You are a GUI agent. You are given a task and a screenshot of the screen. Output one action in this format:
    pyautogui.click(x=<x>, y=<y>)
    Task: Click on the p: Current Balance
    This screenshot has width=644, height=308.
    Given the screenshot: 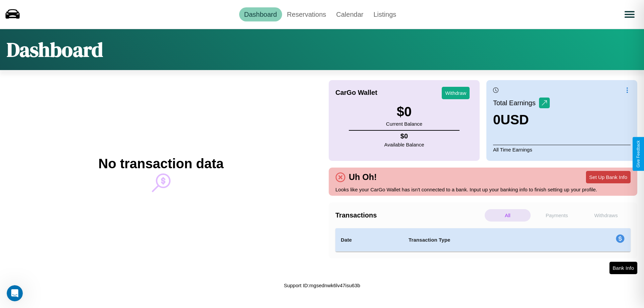 What is the action you would take?
    pyautogui.click(x=404, y=124)
    